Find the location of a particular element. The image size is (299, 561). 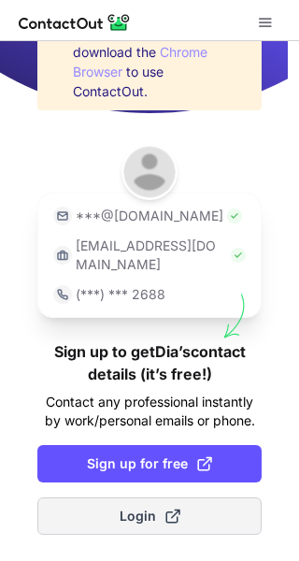

span: Sign up for free is located at coordinates (150, 464).